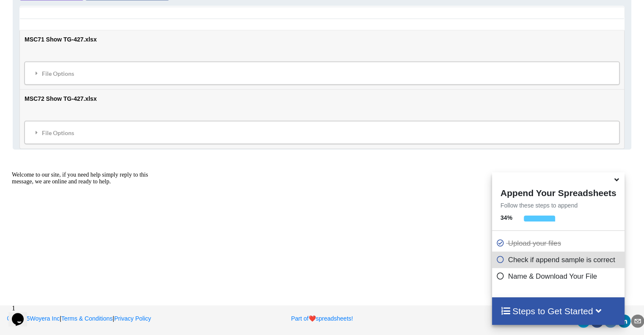 The height and width of the screenshot is (335, 644). What do you see at coordinates (559, 244) in the screenshot?
I see `p: Upload your files` at bounding box center [559, 244].